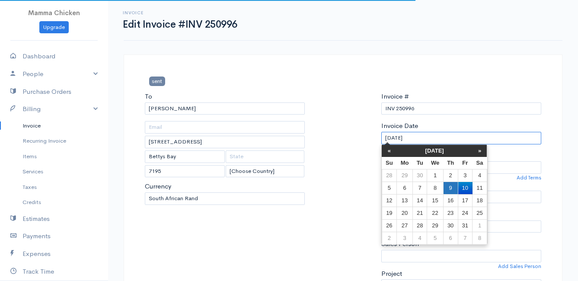 This screenshot has width=578, height=281. I want to click on td: 22, so click(435, 213).